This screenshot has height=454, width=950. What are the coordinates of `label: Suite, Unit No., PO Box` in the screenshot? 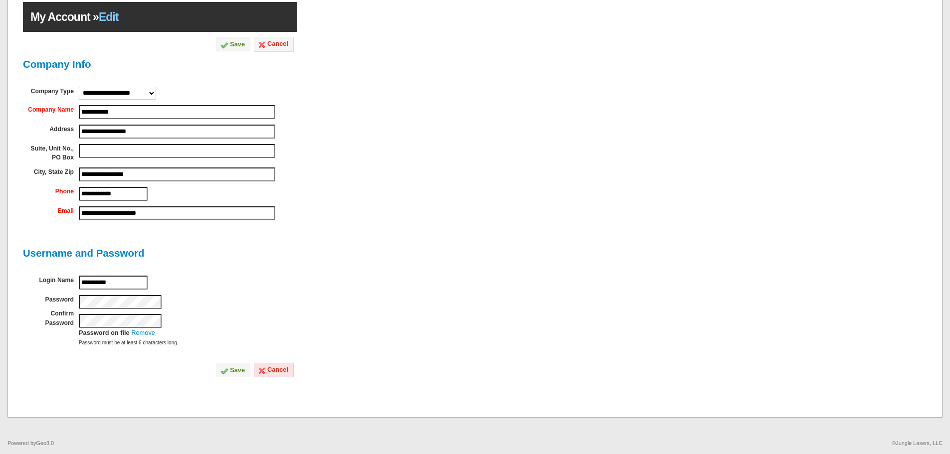 It's located at (52, 153).